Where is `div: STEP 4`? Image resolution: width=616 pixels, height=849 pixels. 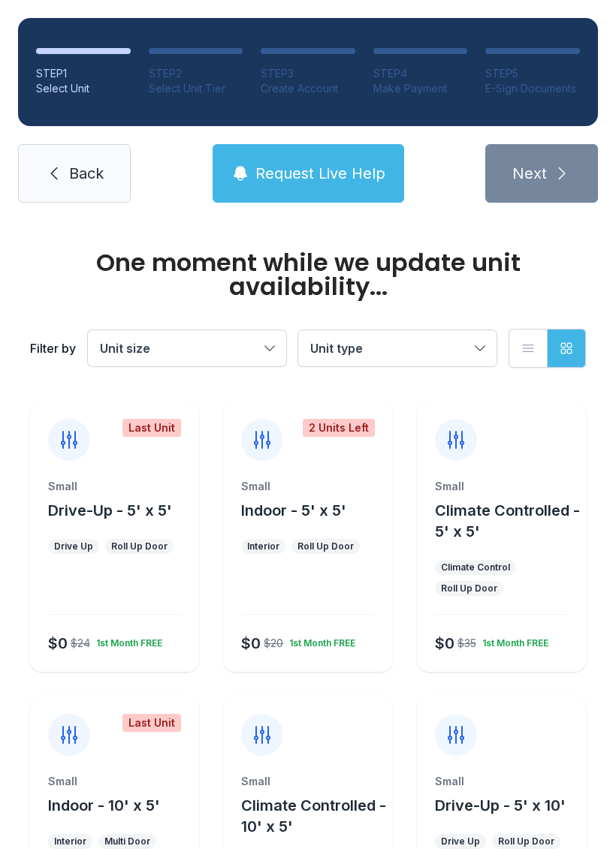
div: STEP 4 is located at coordinates (420, 74).